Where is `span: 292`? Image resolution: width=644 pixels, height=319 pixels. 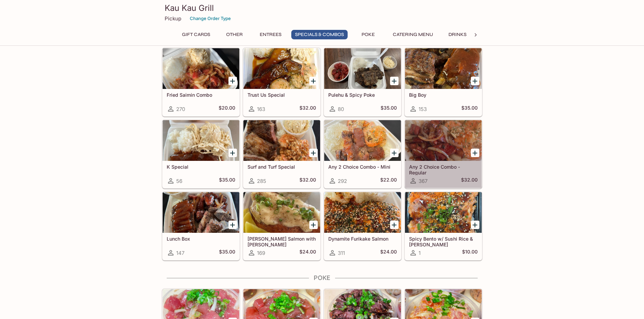
span: 292 is located at coordinates (342, 181).